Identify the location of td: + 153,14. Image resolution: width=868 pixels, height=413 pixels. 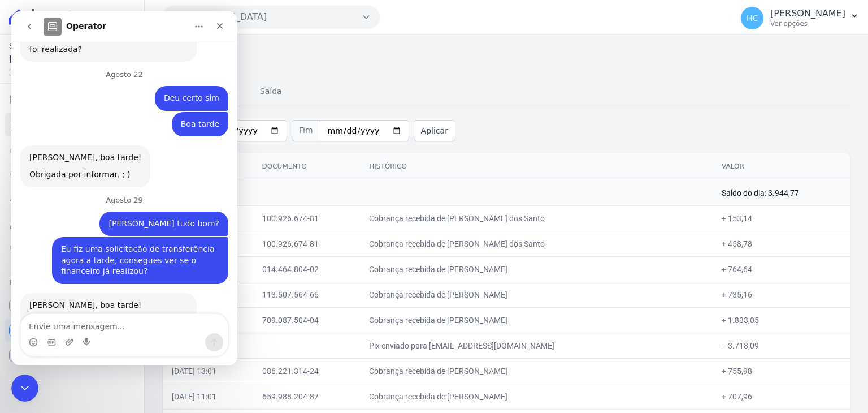
(781, 218).